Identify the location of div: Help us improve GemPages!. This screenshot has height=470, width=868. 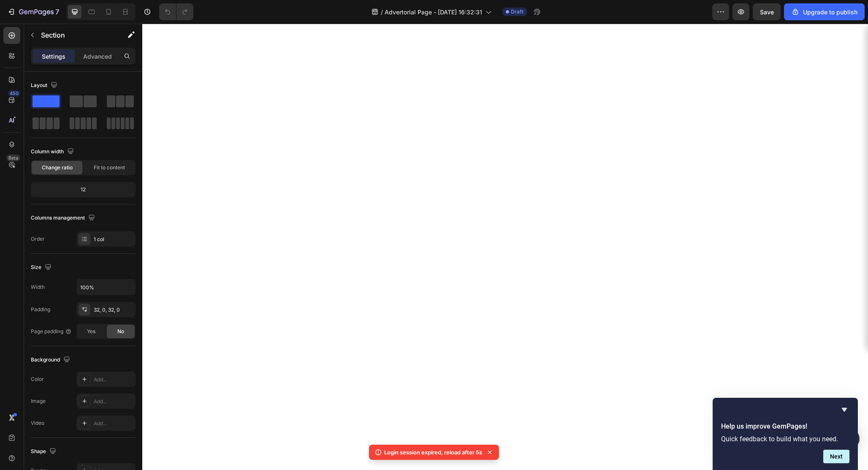
(786, 434).